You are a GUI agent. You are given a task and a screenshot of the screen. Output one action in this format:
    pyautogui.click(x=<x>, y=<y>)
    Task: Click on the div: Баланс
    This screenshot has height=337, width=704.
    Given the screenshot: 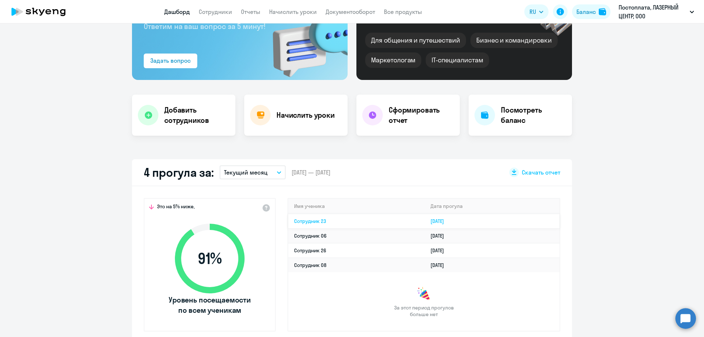 What is the action you would take?
    pyautogui.click(x=586, y=12)
    